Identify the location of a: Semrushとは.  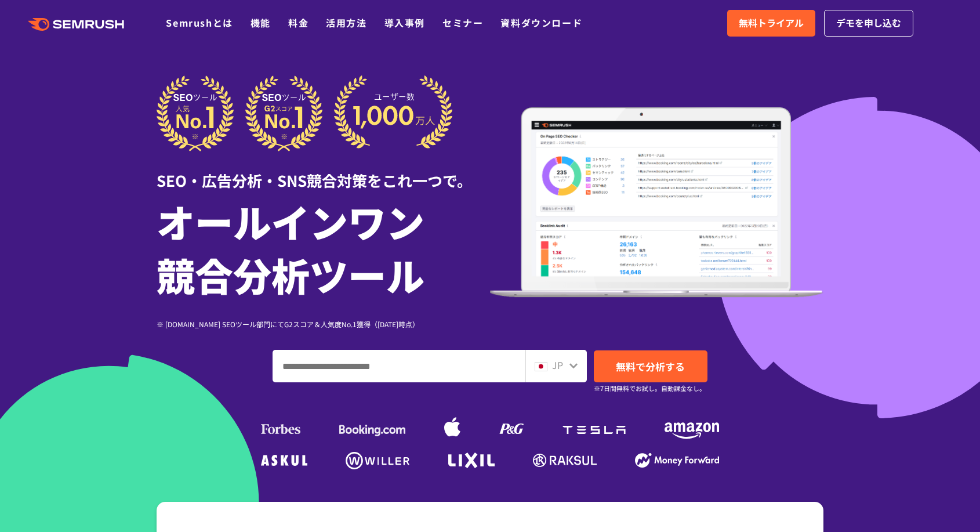
(199, 22).